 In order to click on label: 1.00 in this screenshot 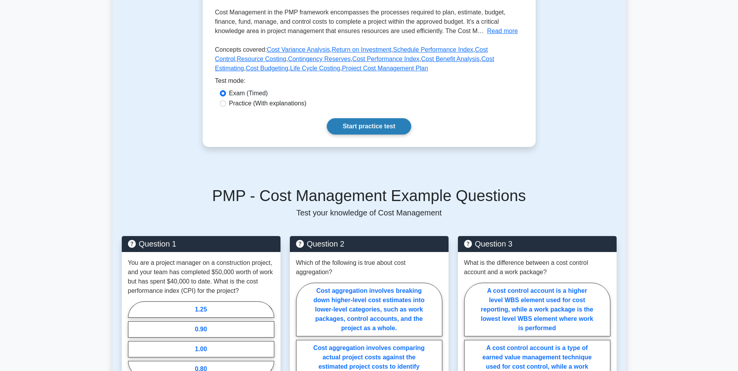, I will do `click(201, 349)`.